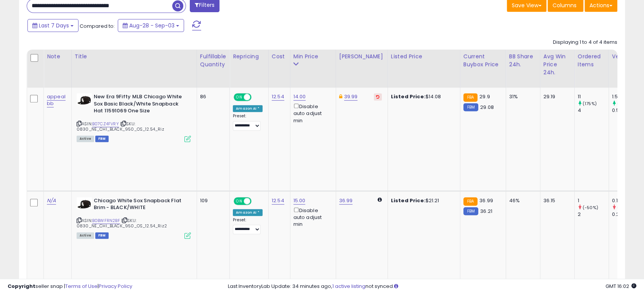  Describe the element at coordinates (349, 286) in the screenshot. I see `a: 1 active listing` at that location.